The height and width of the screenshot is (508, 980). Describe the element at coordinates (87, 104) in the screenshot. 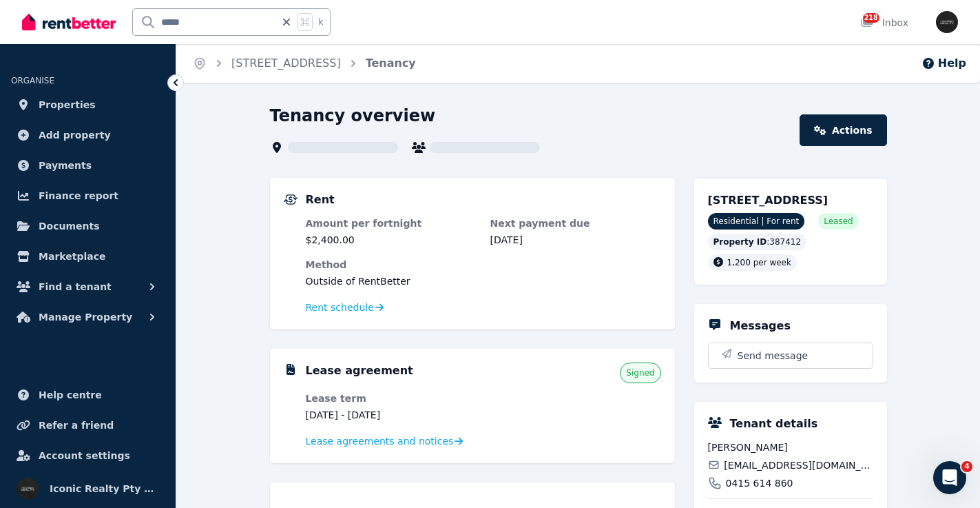

I see `a: Properties` at that location.